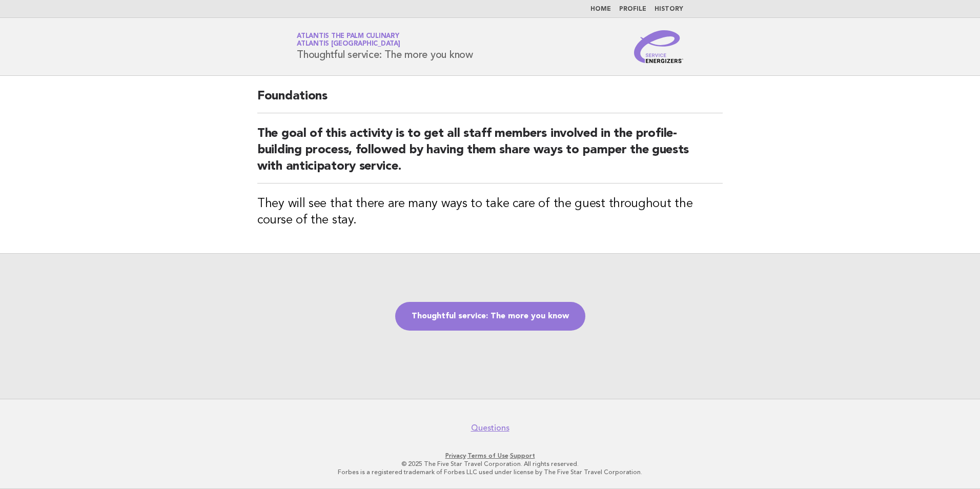 This screenshot has width=980, height=489. What do you see at coordinates (490, 317) in the screenshot?
I see `a: Thoughtful service: The more you know` at bounding box center [490, 317].